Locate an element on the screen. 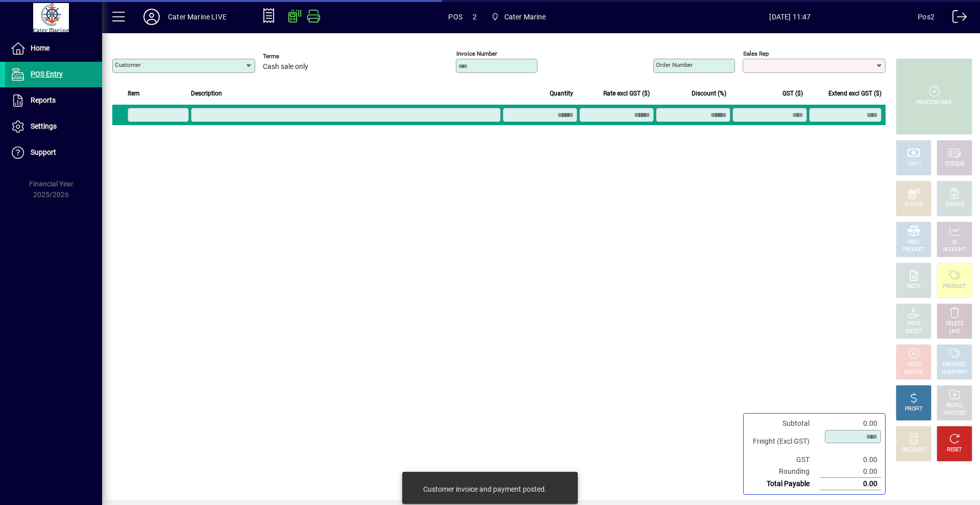  div: Customer invoice and payment posted. is located at coordinates (485, 489).